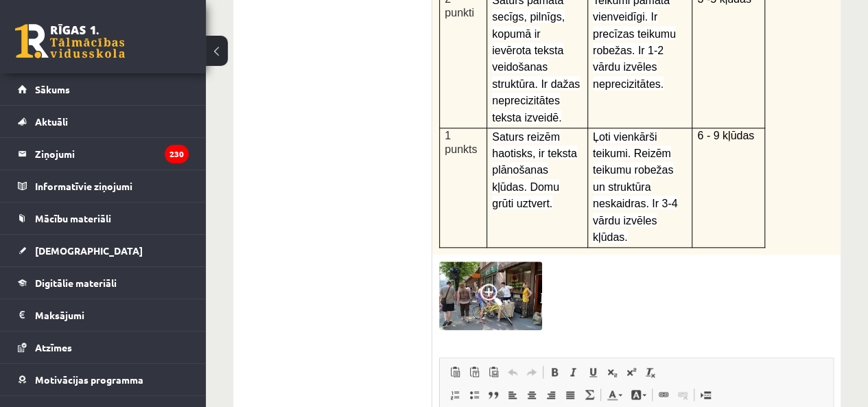  What do you see at coordinates (532, 372) in the screenshot?
I see `a: Повторить (Ctrl+Y)` at bounding box center [532, 372].